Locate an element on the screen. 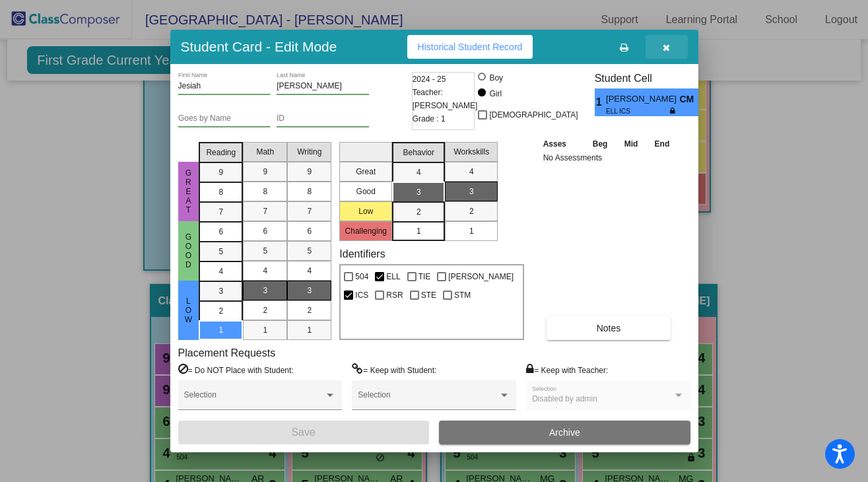 The image size is (868, 482). span: STM is located at coordinates (462, 295).